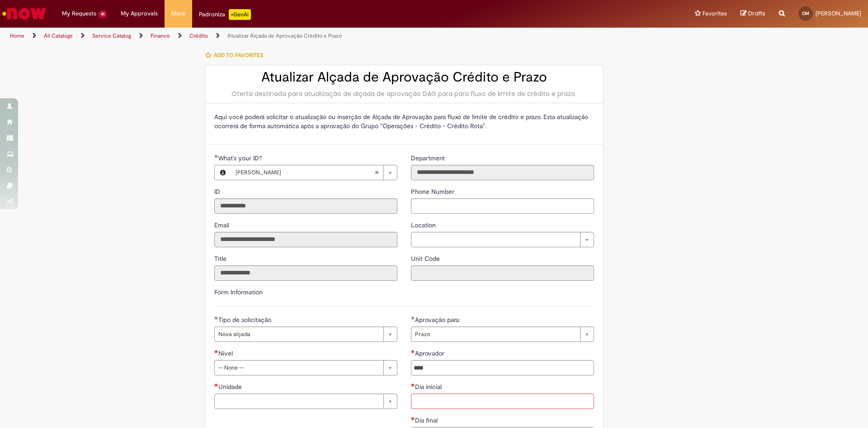  I want to click on abbr: Clear field What's your ID?, so click(376, 172).